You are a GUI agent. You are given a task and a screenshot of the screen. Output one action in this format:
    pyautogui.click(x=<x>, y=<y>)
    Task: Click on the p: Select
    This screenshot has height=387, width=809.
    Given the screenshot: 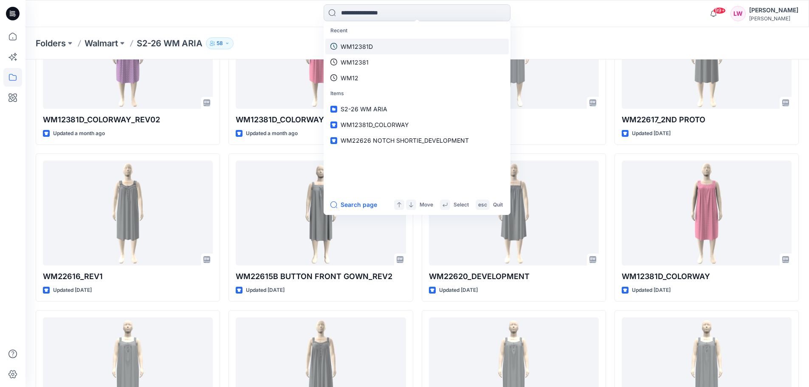 What is the action you would take?
    pyautogui.click(x=461, y=205)
    